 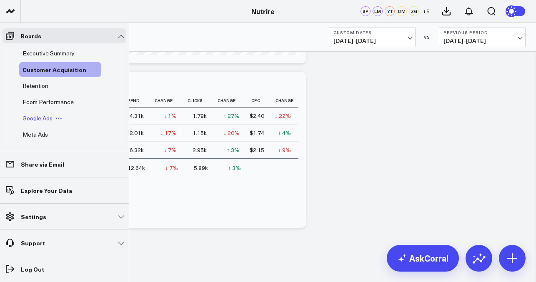 What do you see at coordinates (199, 100) in the screenshot?
I see `th: Clicks` at bounding box center [199, 100].